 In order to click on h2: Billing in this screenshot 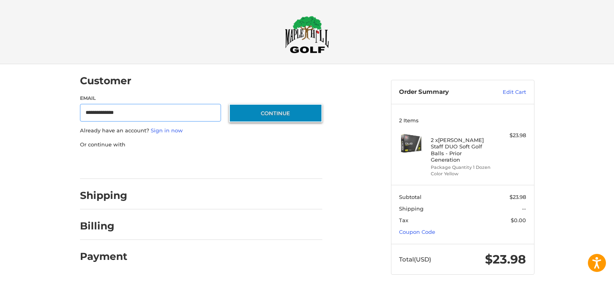, I will do `click(103, 226)`.